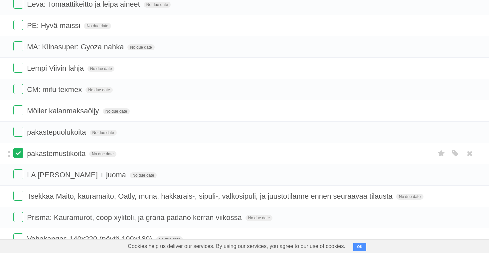  What do you see at coordinates (237, 246) in the screenshot?
I see `span: Cookies help us deliver our services. By using our services, you agree to our use of cookies.` at bounding box center [237, 246].